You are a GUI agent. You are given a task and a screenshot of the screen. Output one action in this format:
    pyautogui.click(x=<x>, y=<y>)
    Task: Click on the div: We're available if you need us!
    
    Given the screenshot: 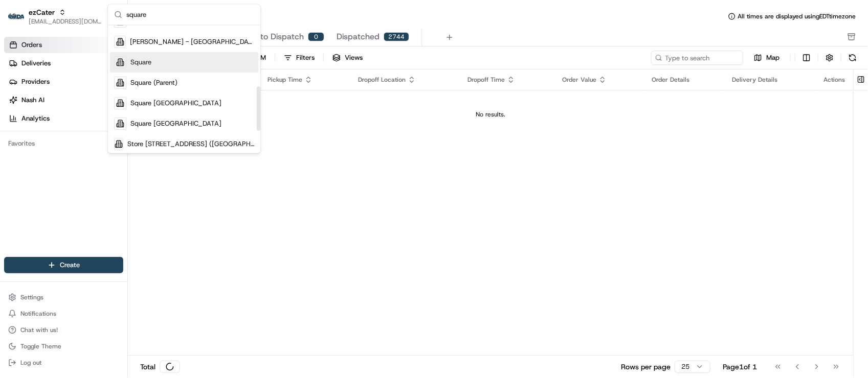 What is the action you would take?
    pyautogui.click(x=82, y=112)
    